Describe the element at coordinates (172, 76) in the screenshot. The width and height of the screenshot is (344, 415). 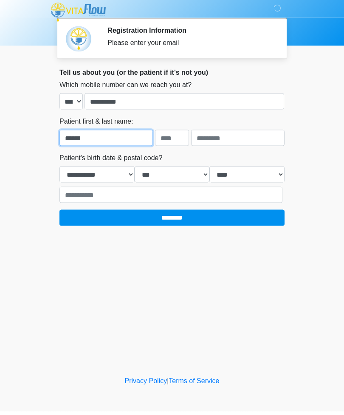
I see `h2: Tell us about you (or the patient if it's not you)` at that location.